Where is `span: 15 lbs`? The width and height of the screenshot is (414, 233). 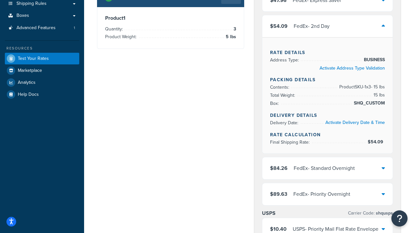 span: 15 lbs is located at coordinates (378, 95).